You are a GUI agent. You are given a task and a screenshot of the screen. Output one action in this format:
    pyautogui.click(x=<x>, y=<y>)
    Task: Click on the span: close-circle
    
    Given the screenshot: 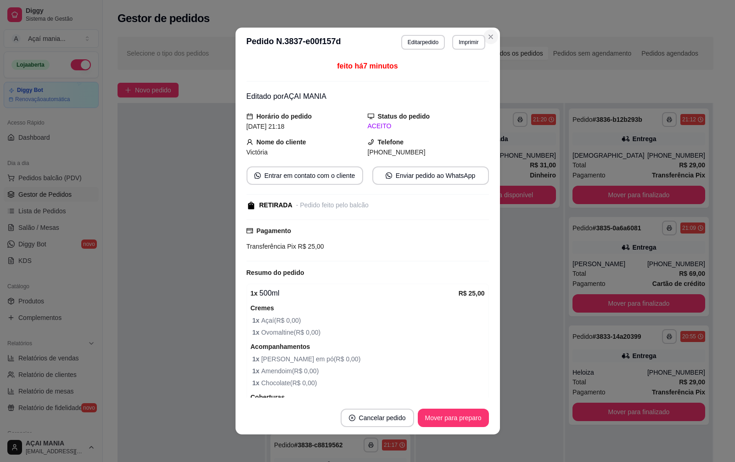 What is the action you would take?
    pyautogui.click(x=352, y=417)
    